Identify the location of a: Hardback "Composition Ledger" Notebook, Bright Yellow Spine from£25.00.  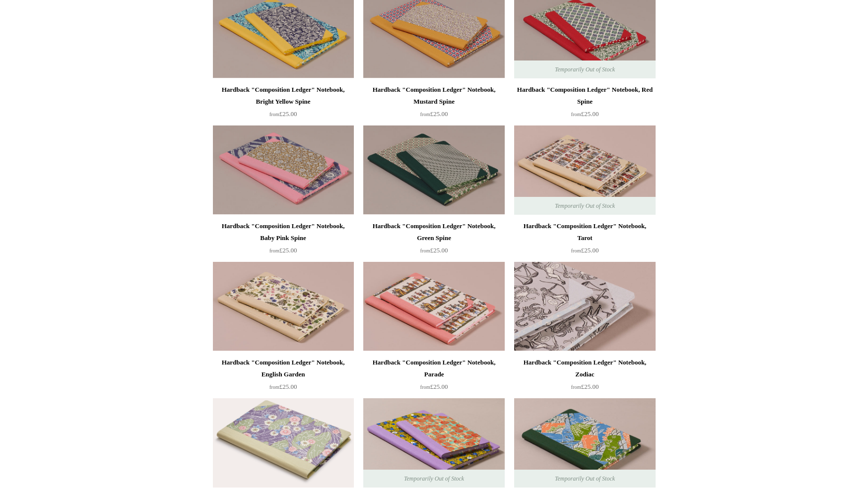
(283, 104).